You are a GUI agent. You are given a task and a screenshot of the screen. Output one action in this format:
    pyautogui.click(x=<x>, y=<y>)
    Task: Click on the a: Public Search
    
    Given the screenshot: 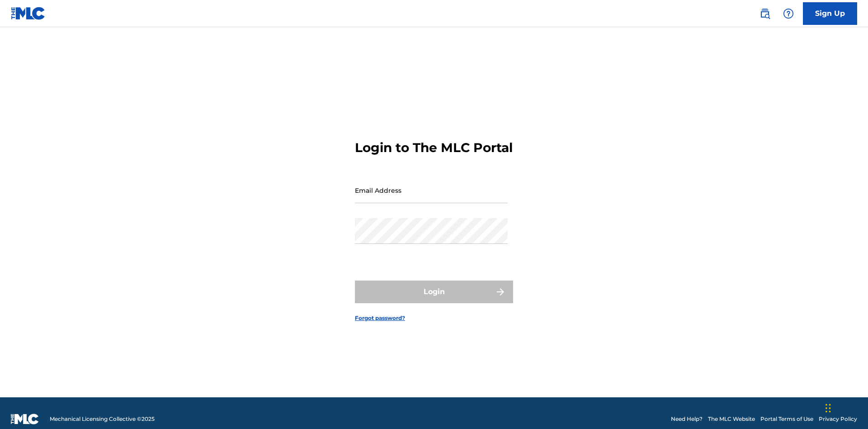 What is the action you would take?
    pyautogui.click(x=765, y=14)
    